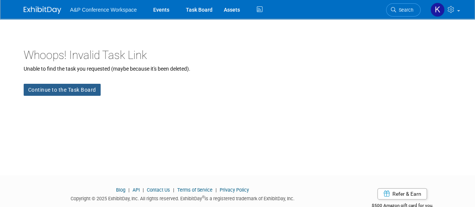 Image resolution: width=475 pixels, height=207 pixels. What do you see at coordinates (234, 189) in the screenshot?
I see `a: Privacy Policy` at bounding box center [234, 189].